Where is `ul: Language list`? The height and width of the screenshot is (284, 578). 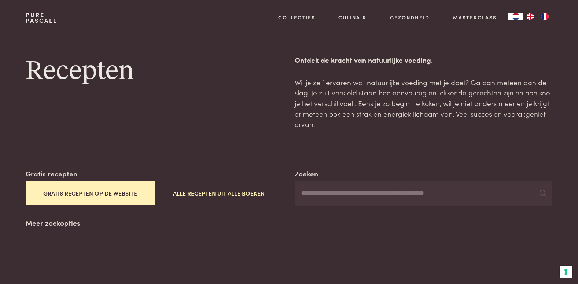
ul: Language list is located at coordinates (538, 16).